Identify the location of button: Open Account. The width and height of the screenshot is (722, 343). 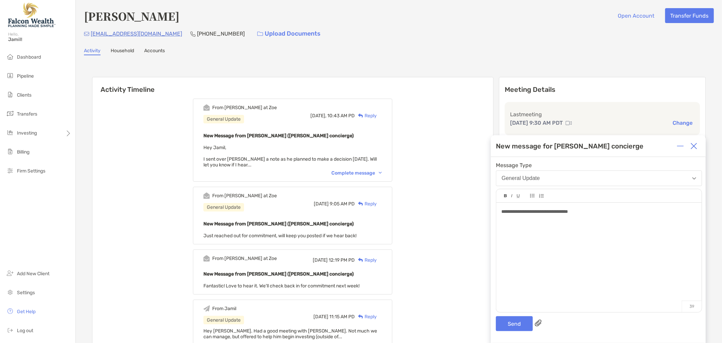
(636, 16).